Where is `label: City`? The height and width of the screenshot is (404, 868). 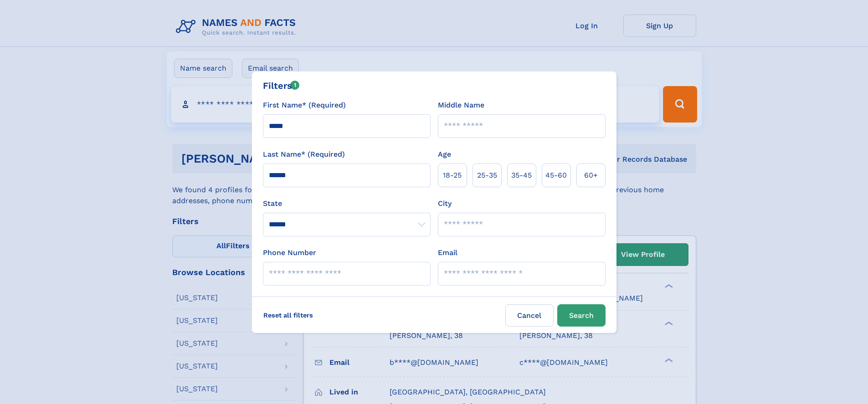 label: City is located at coordinates (445, 204).